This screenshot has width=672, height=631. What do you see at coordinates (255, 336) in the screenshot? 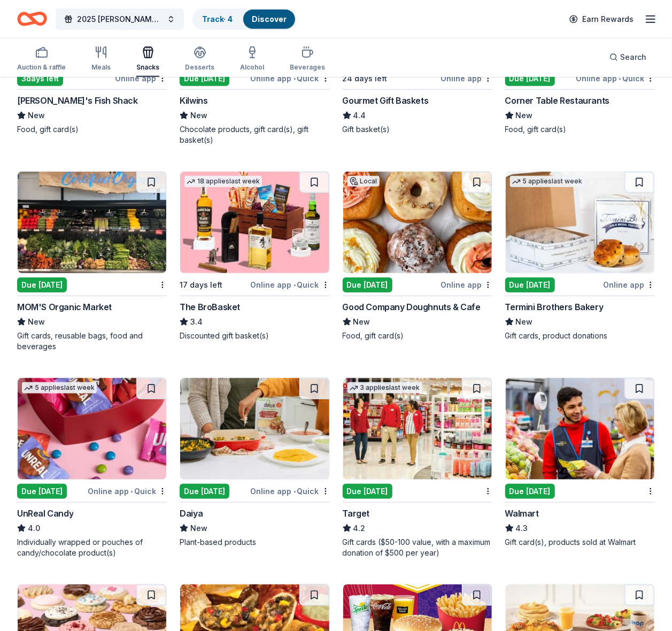
I see `div: Discounted gift basket(s)` at bounding box center [255, 336].